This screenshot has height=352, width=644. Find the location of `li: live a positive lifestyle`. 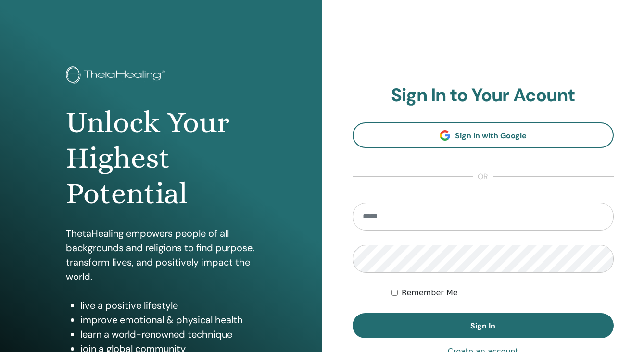

li: live a positive lifestyle is located at coordinates (169, 305).